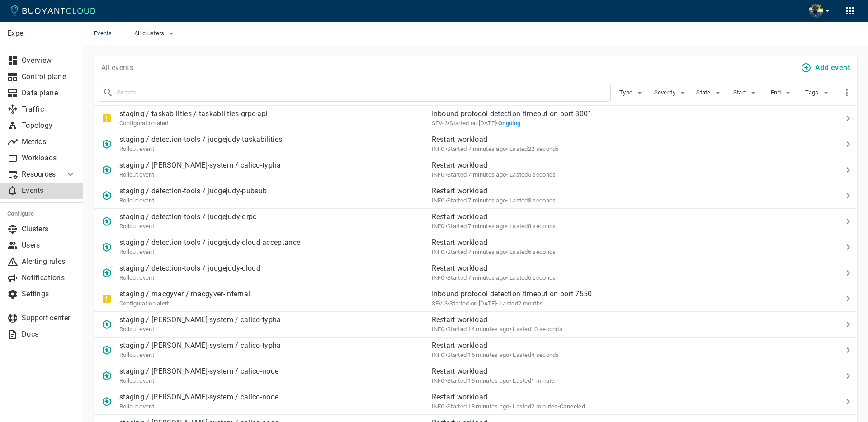 This screenshot has height=422, width=868. I want to click on span: • Lasted 22 seconds, so click(532, 148).